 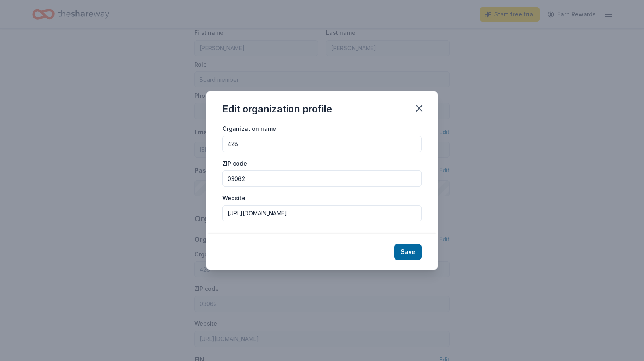 I want to click on label: Organization name, so click(x=249, y=129).